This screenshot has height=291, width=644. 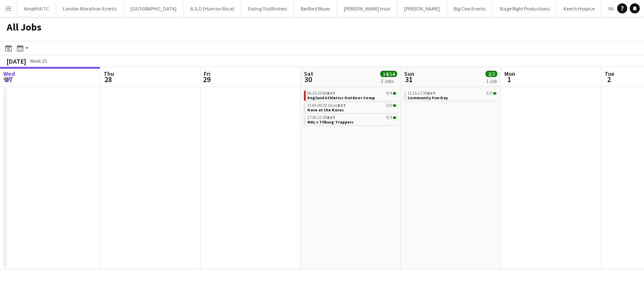 What do you see at coordinates (408, 79) in the screenshot?
I see `span: 31` at bounding box center [408, 79].